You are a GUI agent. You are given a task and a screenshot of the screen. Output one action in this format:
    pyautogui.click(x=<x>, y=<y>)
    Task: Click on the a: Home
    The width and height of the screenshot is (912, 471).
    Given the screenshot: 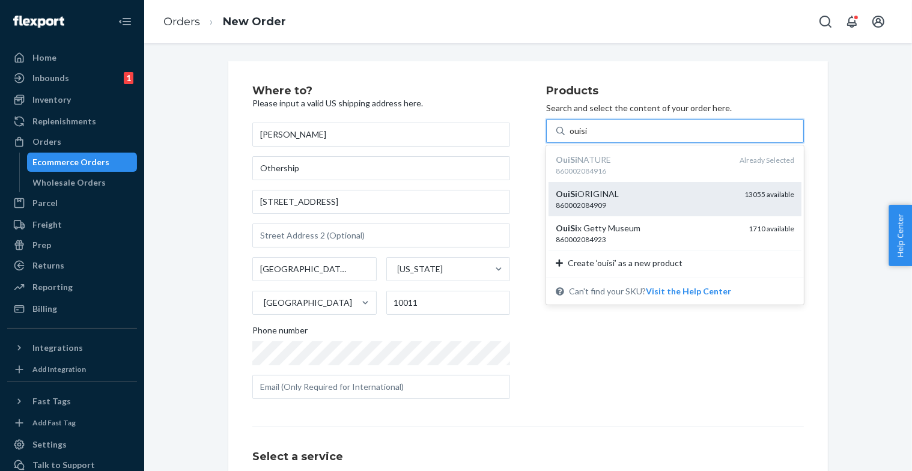 What is the action you would take?
    pyautogui.click(x=72, y=58)
    